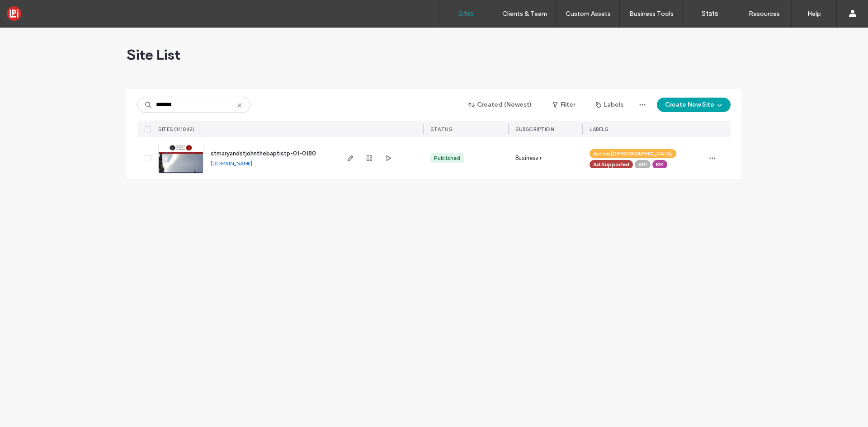  I want to click on button: Create New Site, so click(694, 105).